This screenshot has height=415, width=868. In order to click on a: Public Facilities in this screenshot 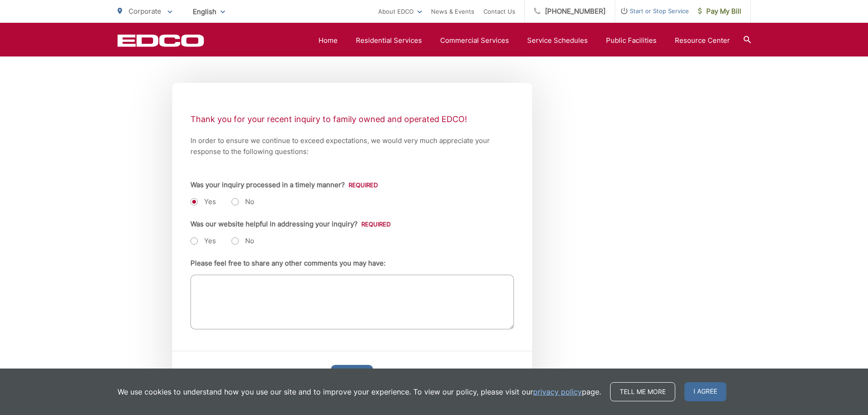, I will do `click(631, 40)`.